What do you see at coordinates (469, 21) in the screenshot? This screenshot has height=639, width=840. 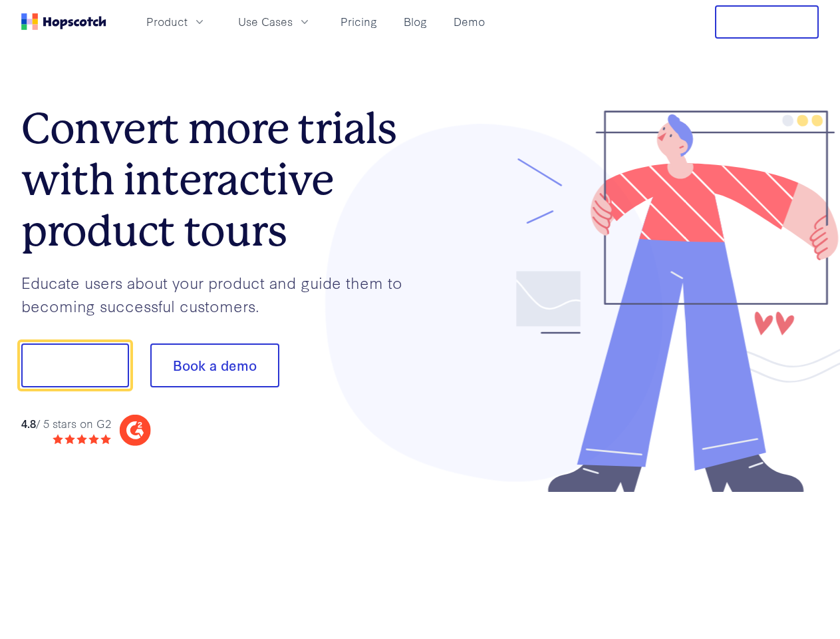 I see `a: Demo` at bounding box center [469, 21].